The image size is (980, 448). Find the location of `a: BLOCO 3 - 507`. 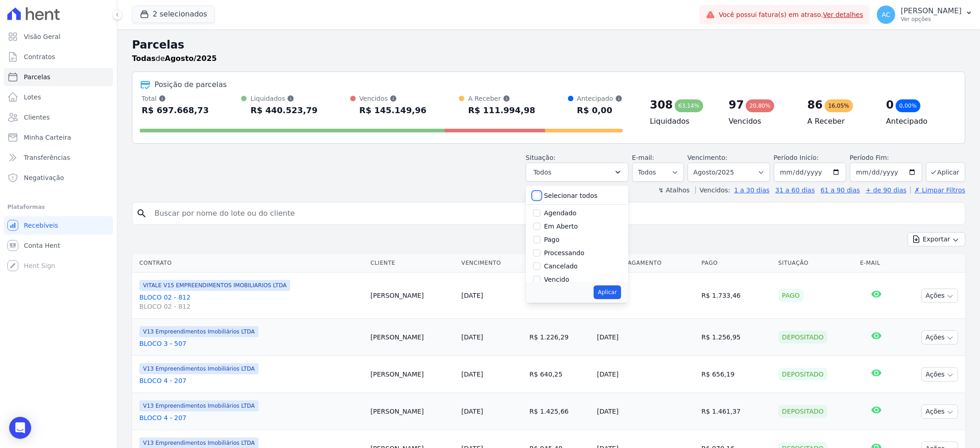

a: BLOCO 3 - 507 is located at coordinates (251, 343).